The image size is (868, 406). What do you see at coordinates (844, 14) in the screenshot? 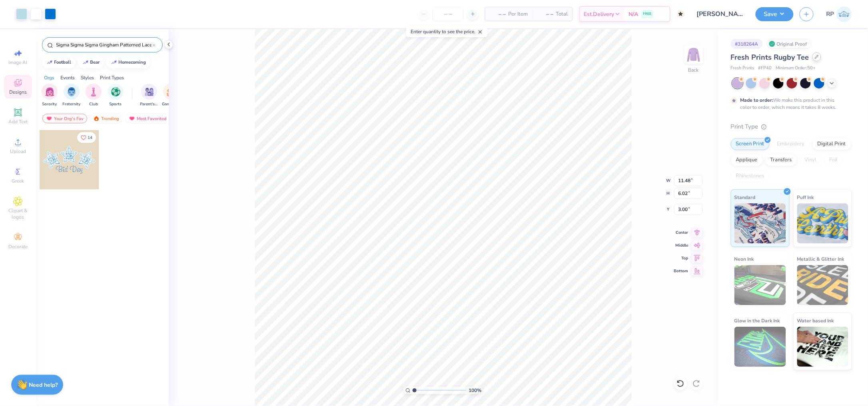
I see `img: Rose Pineda` at bounding box center [844, 14].